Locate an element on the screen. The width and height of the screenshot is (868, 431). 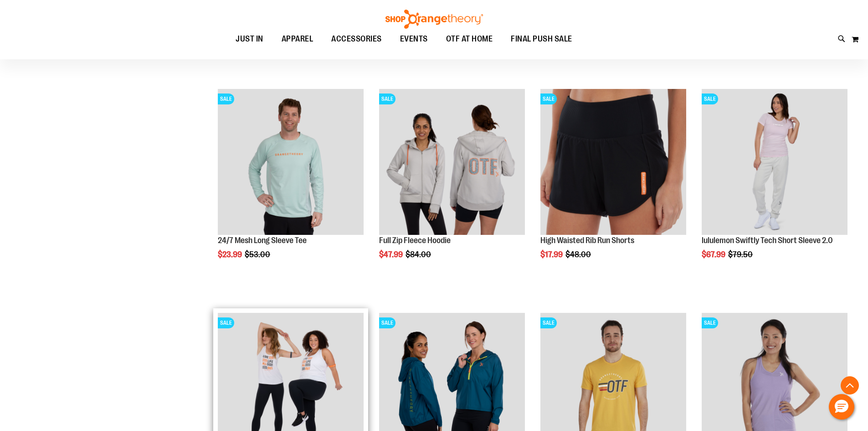
a: APPAREL is located at coordinates (298, 39).